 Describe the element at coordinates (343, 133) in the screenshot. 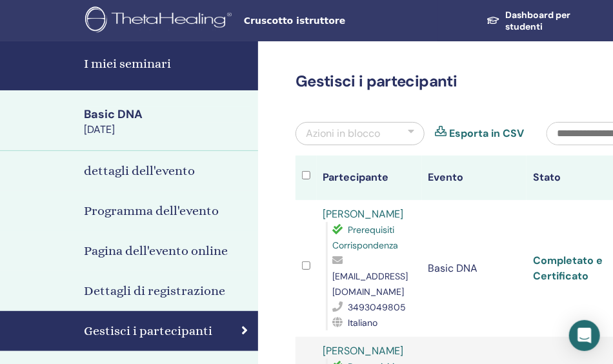

I see `div: Azioni in blocco` at that location.